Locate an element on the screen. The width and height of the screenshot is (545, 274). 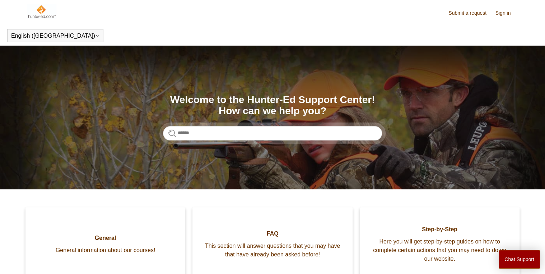
input: Search is located at coordinates (272, 133).